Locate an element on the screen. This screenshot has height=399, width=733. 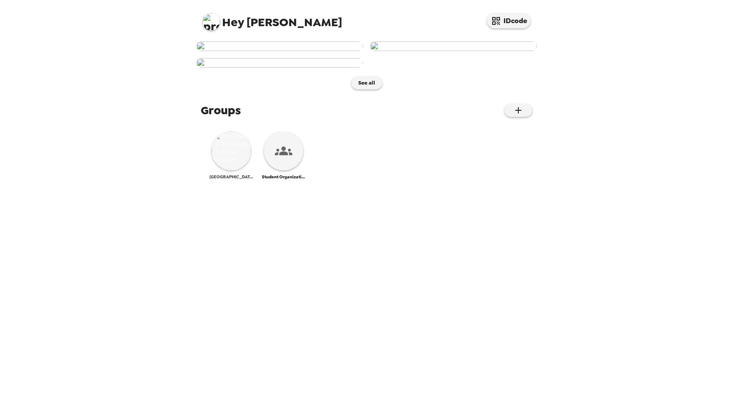
img: user-202201 is located at coordinates (453, 46).